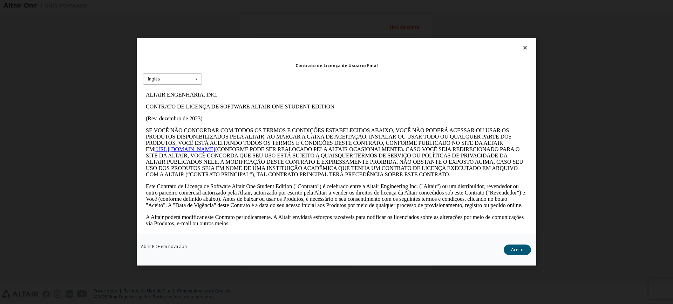 The height and width of the screenshot is (304, 673). I want to click on font: Contrato de Licença de Usuário Final, so click(336, 66).